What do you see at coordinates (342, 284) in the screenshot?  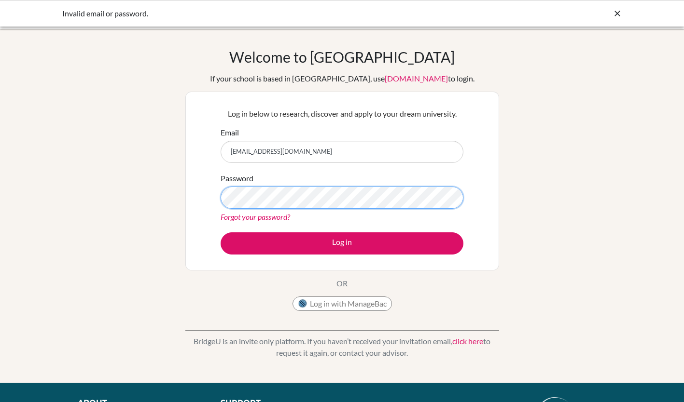 I see `p: OR` at bounding box center [342, 284].